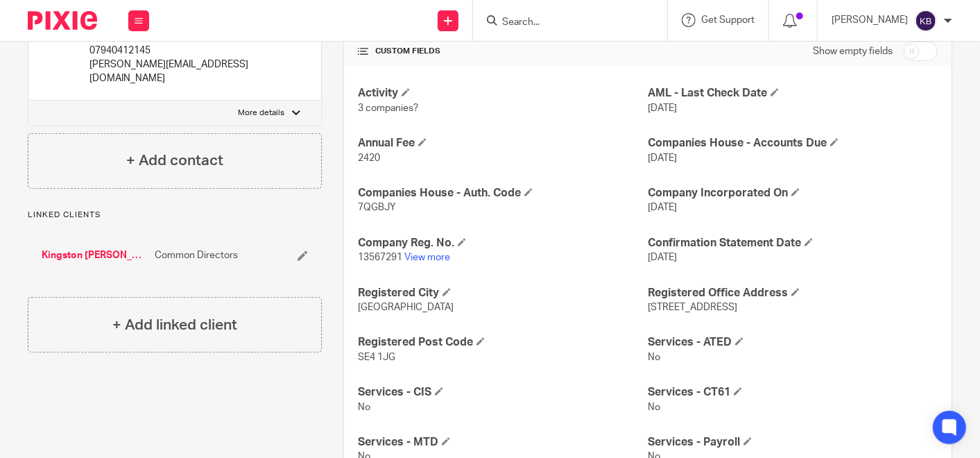 Image resolution: width=980 pixels, height=458 pixels. I want to click on h4: Services - Payroll, so click(793, 443).